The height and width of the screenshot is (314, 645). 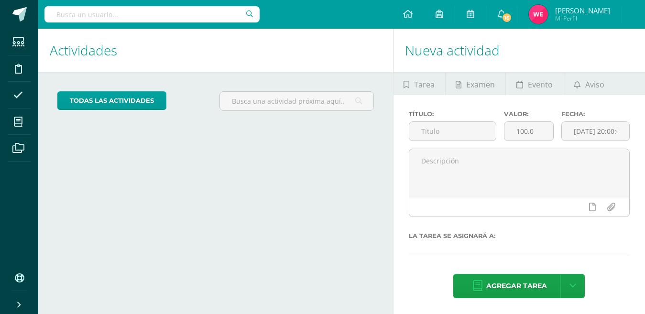 What do you see at coordinates (419, 84) in the screenshot?
I see `a: Tarea` at bounding box center [419, 84].